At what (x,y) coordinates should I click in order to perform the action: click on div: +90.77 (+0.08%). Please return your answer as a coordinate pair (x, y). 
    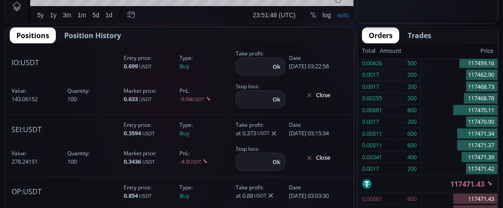
    Looking at the image, I should click on (264, 25).